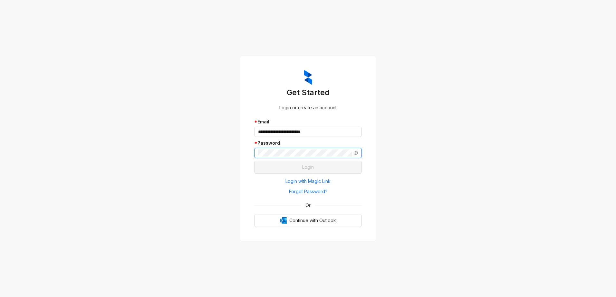  I want to click on button: Login, so click(308, 167).